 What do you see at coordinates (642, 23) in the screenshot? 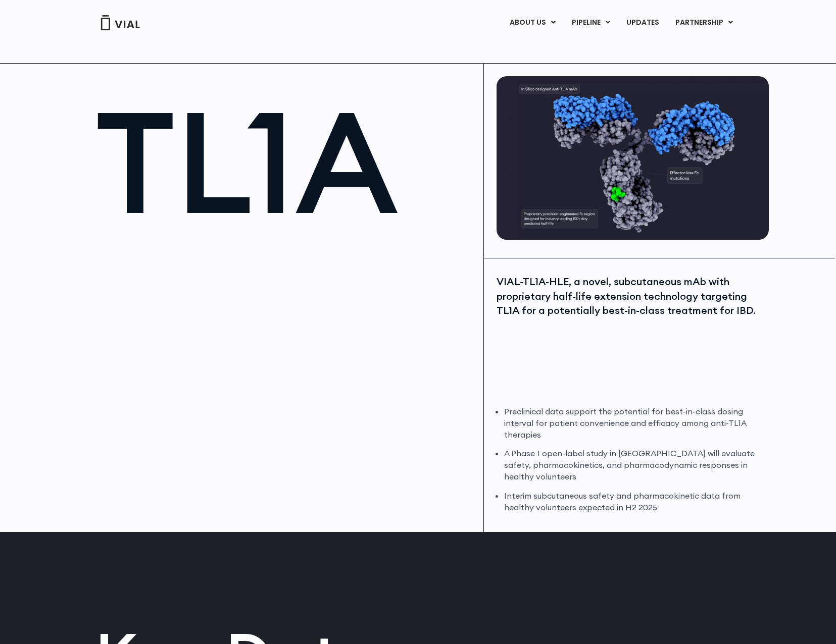
I see `a: UPDATES` at bounding box center [642, 23].